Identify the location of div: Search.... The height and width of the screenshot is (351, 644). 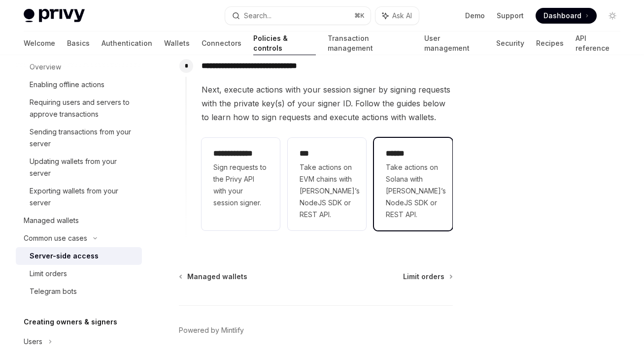
(258, 16).